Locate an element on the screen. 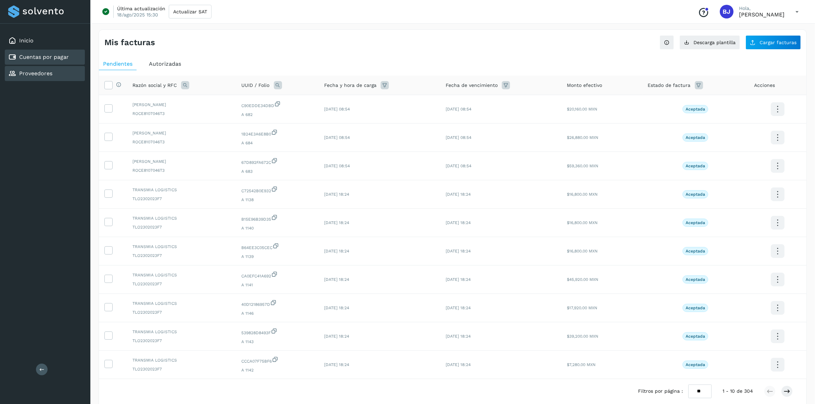  span: CA0EFC41A692 is located at coordinates (277, 275).